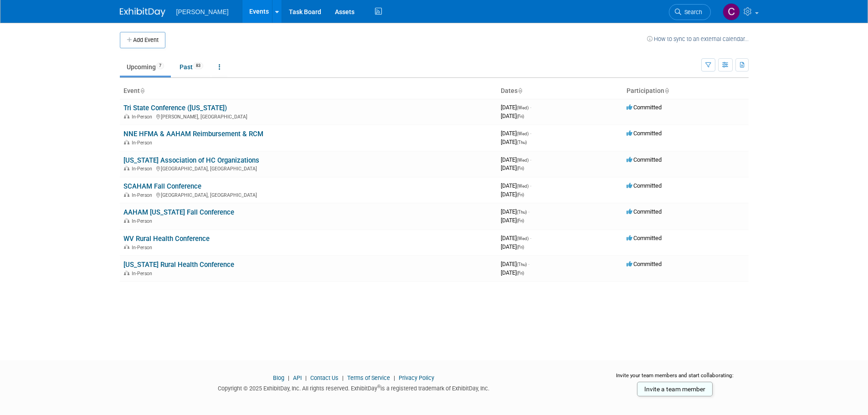  I want to click on a: Contact Us, so click(324, 378).